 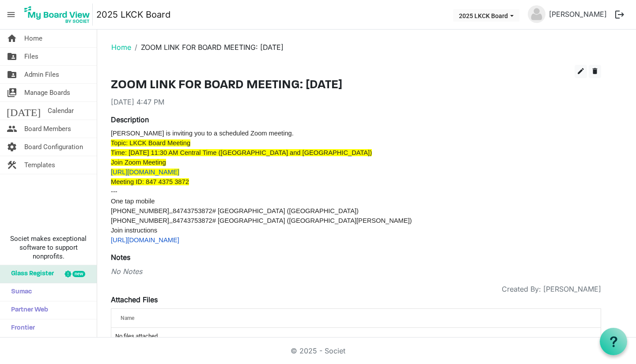 I want to click on a: 2025 LKCK Board, so click(x=134, y=14).